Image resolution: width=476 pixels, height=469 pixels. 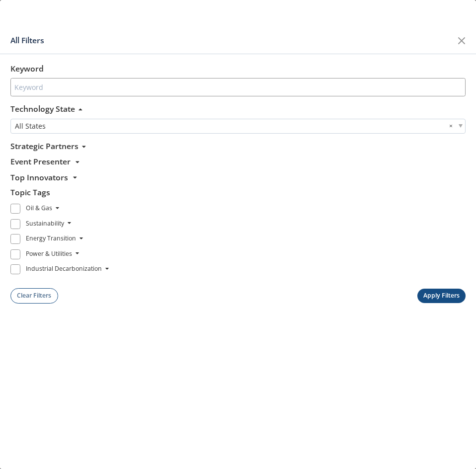 What do you see at coordinates (44, 147) in the screenshot?
I see `span: Strategic Partners` at bounding box center [44, 147].